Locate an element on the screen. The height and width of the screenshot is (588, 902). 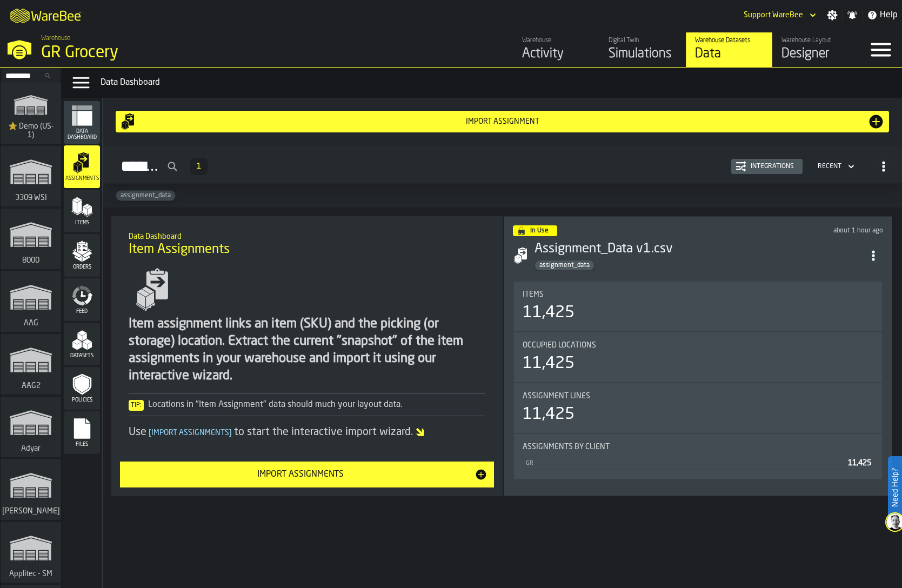
li: menu Items is located at coordinates (82, 212).